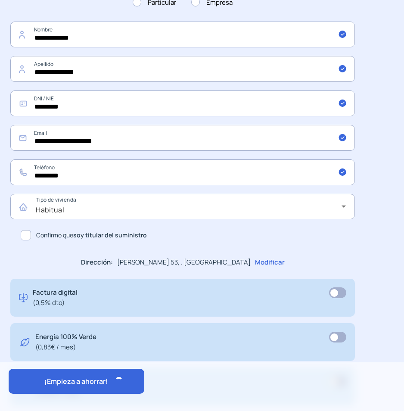 Image resolution: width=404 pixels, height=411 pixels. What do you see at coordinates (110, 235) in the screenshot?
I see `b: soy titular del suministro` at bounding box center [110, 235].